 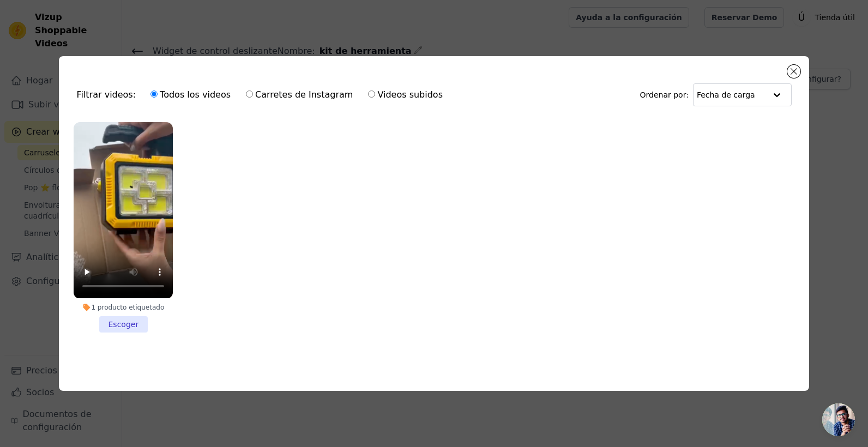 What do you see at coordinates (838, 420) in the screenshot?
I see `a: Chat abierto` at bounding box center [838, 420].